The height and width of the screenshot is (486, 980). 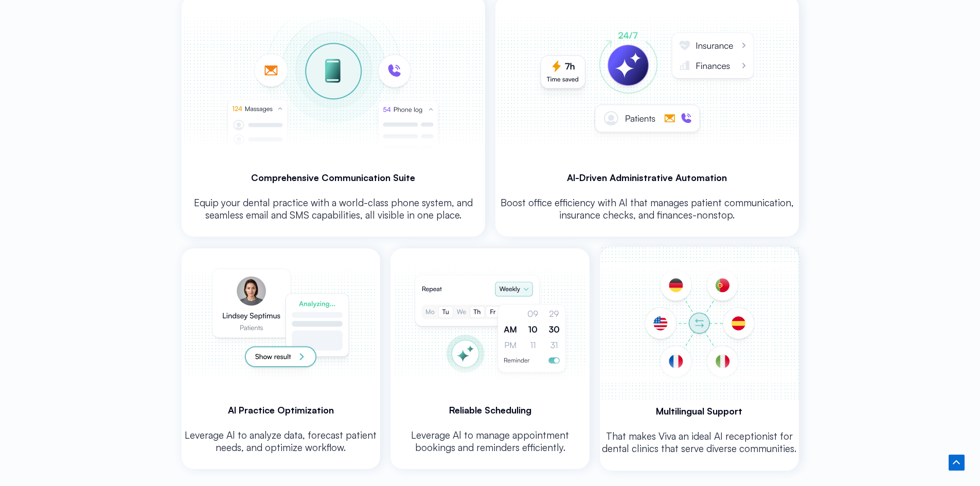 I want to click on p: Boost office efficiency with Al that manages patient communication, insurance checks, and finance..., so click(x=647, y=209).